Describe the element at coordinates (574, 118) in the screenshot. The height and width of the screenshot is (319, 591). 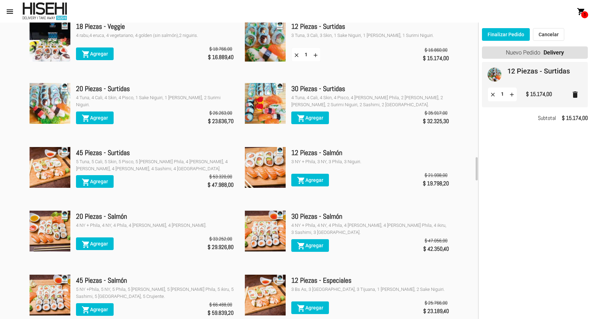
I see `strong: $ 15.174,00` at that location.